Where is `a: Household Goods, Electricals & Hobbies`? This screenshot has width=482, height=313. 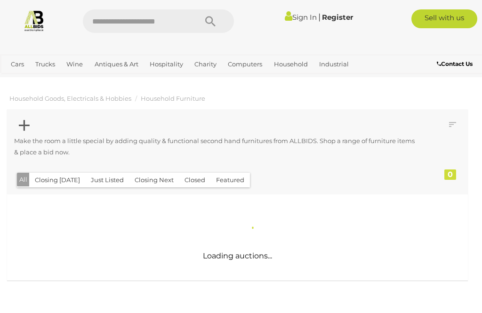
a: Household Goods, Electricals & Hobbies is located at coordinates (70, 98).